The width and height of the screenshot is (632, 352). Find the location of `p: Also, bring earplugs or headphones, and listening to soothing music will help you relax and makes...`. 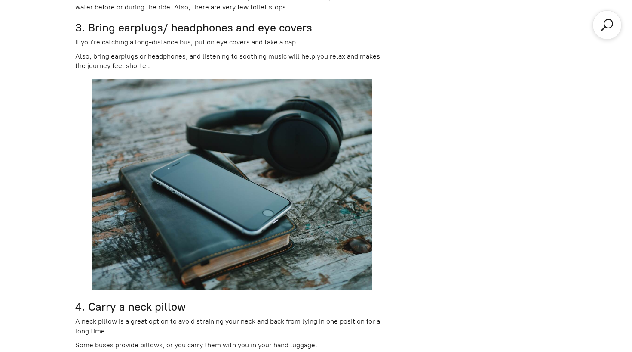

p: Also, bring earplugs or headphones, and listening to soothing music will help you relax and makes... is located at coordinates (232, 61).